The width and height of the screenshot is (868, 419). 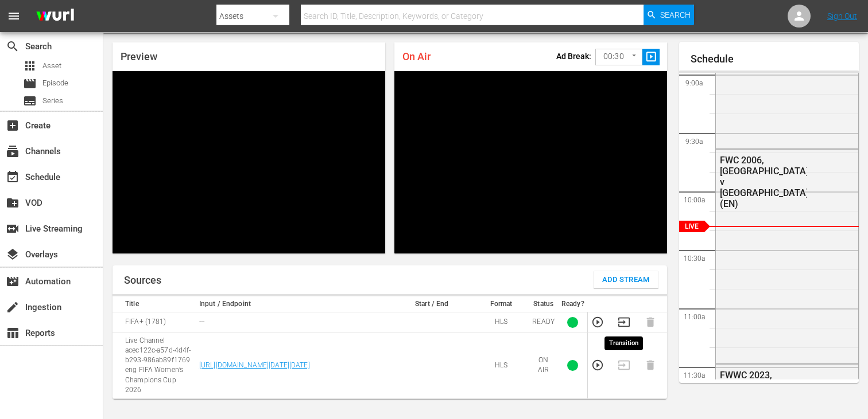 I want to click on th: Format, so click(x=501, y=305).